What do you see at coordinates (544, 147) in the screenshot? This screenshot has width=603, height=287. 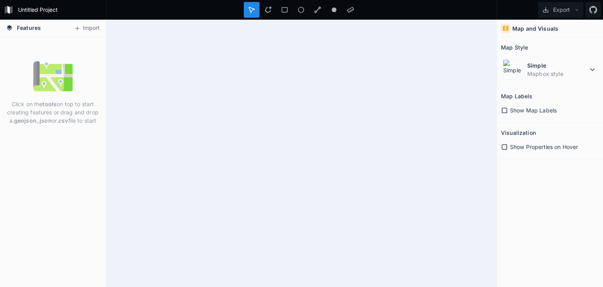 I see `span: Show Properties on Hover` at bounding box center [544, 147].